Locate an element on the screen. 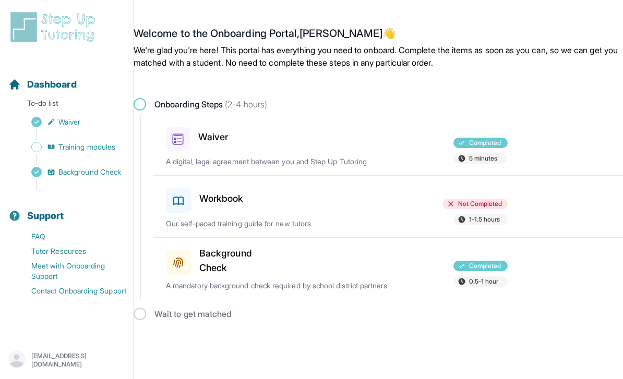 Image resolution: width=623 pixels, height=379 pixels. img: logo is located at coordinates (55, 27).